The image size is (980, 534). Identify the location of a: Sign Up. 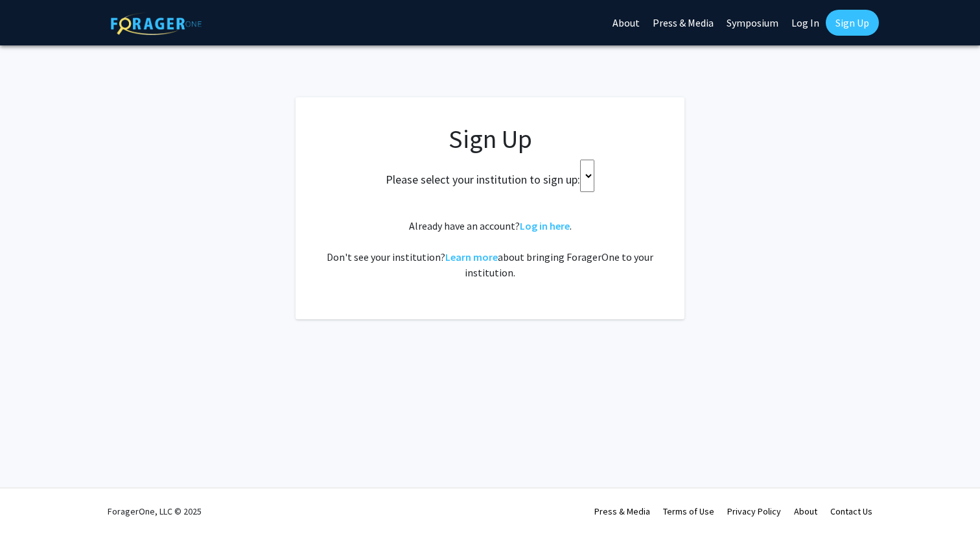
(852, 23).